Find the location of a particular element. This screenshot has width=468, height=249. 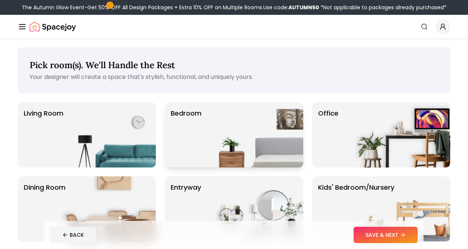

img: entryway is located at coordinates (256, 209).